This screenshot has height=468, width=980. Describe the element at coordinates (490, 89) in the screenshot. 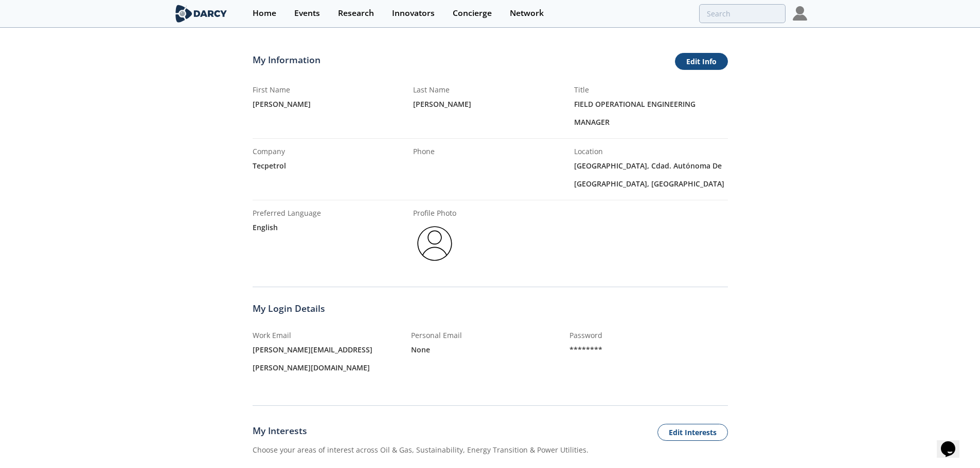

I see `div: Last Name` at that location.